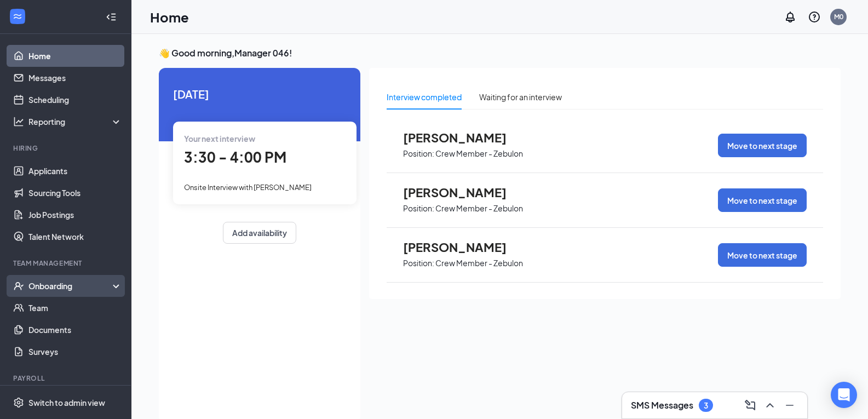  I want to click on div: Waiting for an interview, so click(520, 97).